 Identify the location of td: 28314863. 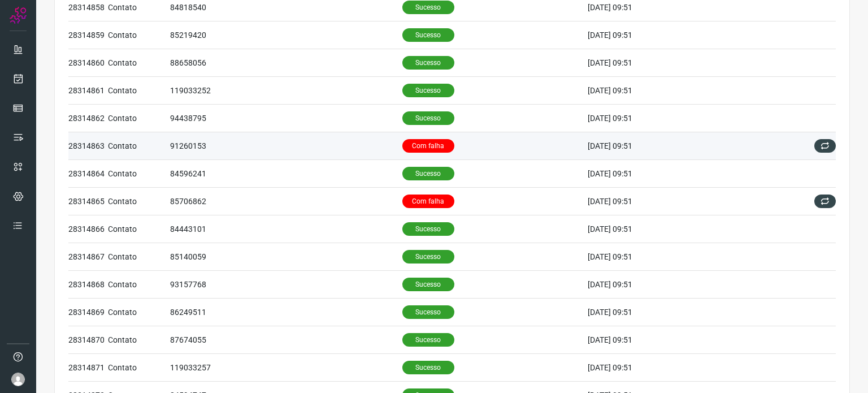
(88, 146).